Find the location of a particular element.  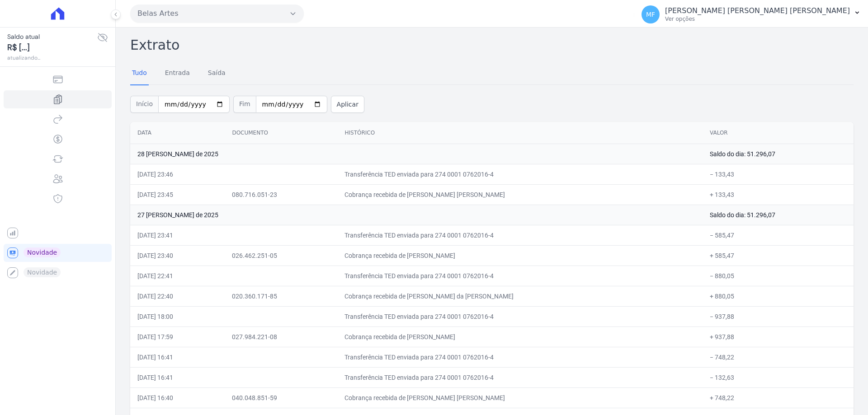

span: Novidade is located at coordinates (42, 253).